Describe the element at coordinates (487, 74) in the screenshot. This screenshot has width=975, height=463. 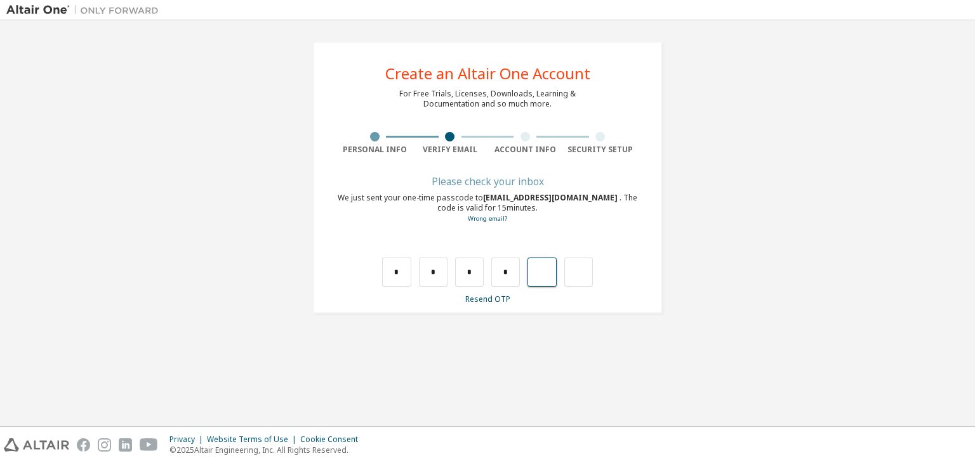
I see `div: Create an Altair One Account` at that location.